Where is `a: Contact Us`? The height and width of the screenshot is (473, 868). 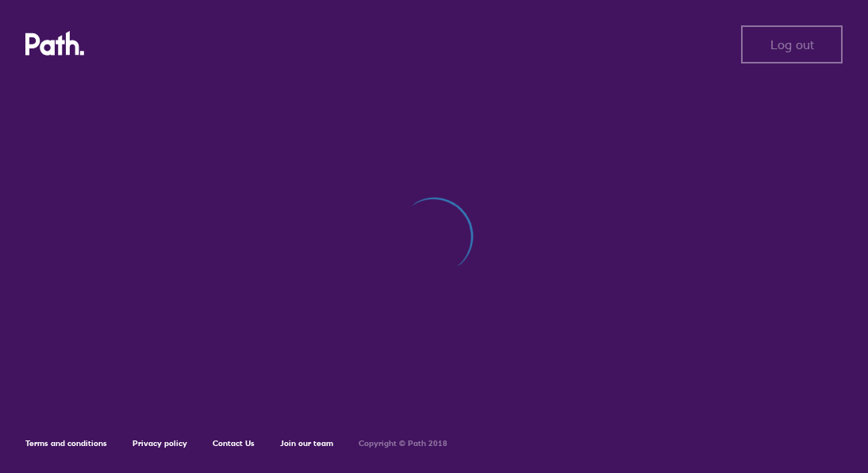 a: Contact Us is located at coordinates (233, 444).